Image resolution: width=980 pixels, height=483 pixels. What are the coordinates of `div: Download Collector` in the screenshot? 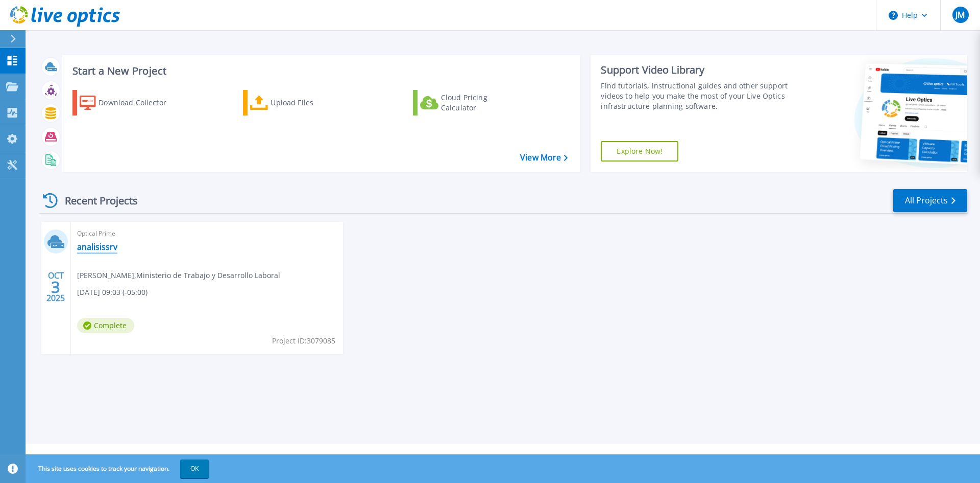 It's located at (140, 102).